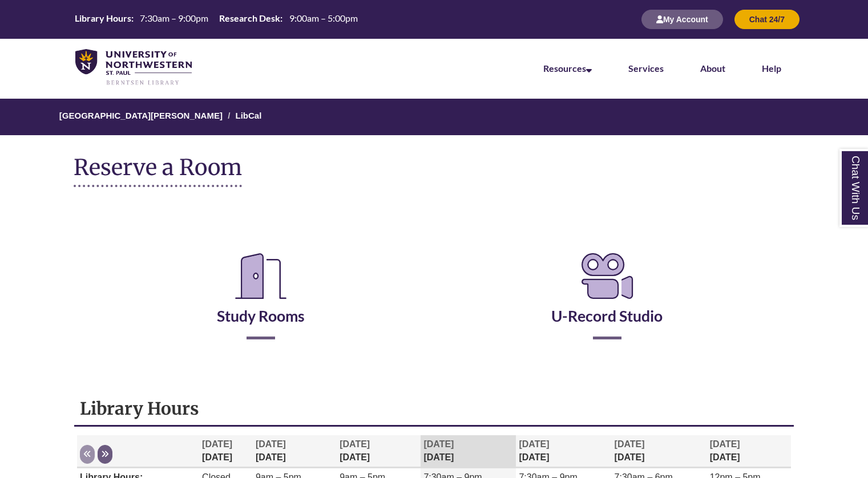 The width and height of the screenshot is (868, 478). Describe the element at coordinates (216, 19) in the screenshot. I see `table: Hours Today` at that location.